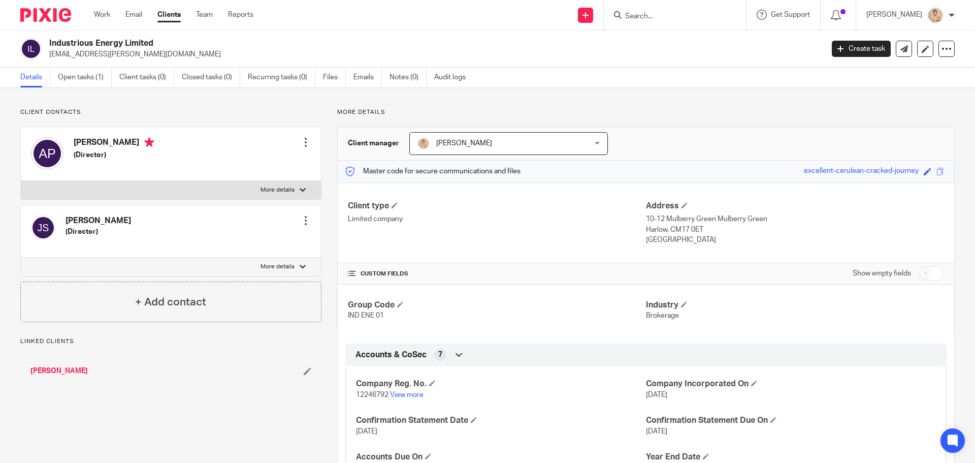 The image size is (975, 463). What do you see at coordinates (134, 15) in the screenshot?
I see `a: Email` at bounding box center [134, 15].